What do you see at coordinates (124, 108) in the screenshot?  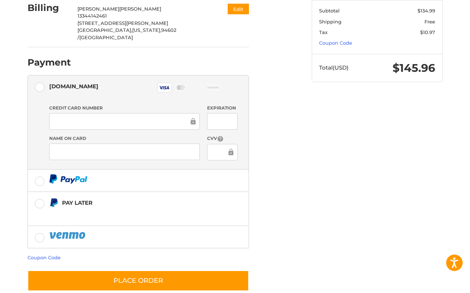 I see `label: Credit Card Number` at bounding box center [124, 108].